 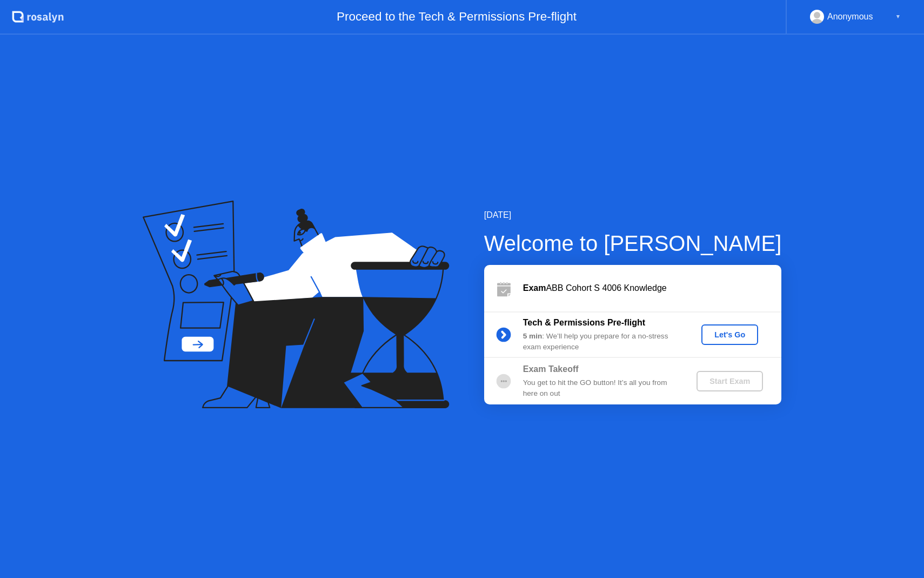 What do you see at coordinates (601, 342) in the screenshot?
I see `div: : We’ll help you prepare for a no-stress exam experience` at bounding box center [601, 342].